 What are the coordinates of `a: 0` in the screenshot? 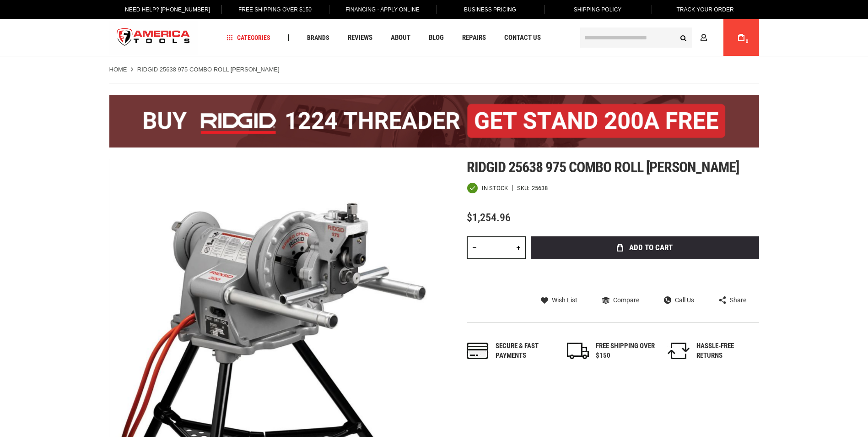 It's located at (741, 37).